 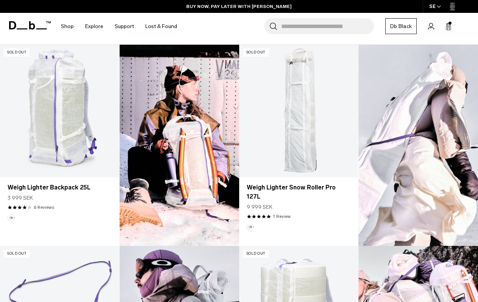 What do you see at coordinates (260, 207) in the screenshot?
I see `span: 9 999 SEK` at bounding box center [260, 207].